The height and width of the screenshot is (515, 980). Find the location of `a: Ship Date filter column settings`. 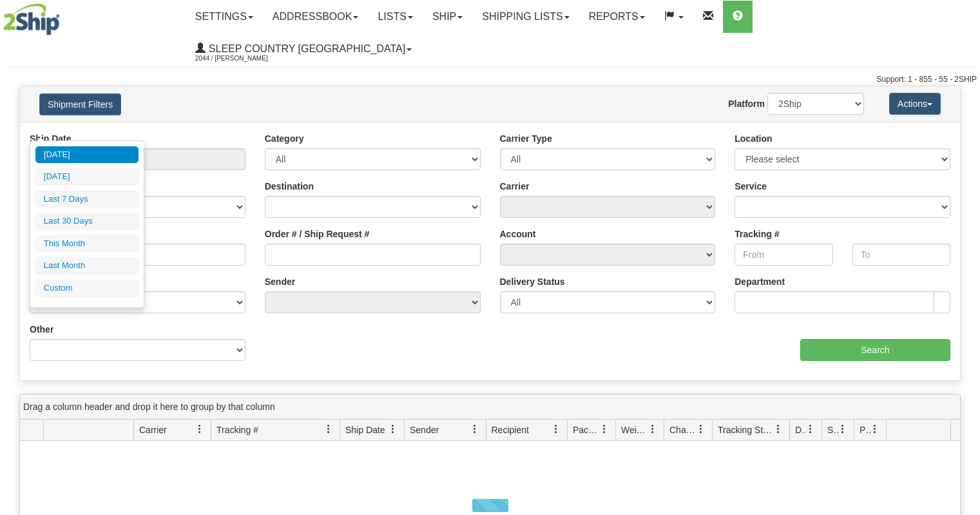

a: Ship Date filter column settings is located at coordinates (393, 429).